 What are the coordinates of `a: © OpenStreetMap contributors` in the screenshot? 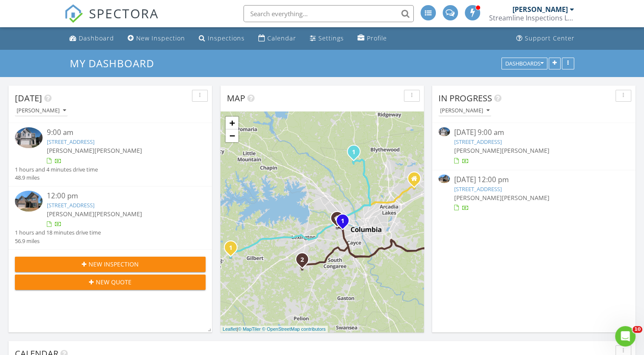 It's located at (294, 329).